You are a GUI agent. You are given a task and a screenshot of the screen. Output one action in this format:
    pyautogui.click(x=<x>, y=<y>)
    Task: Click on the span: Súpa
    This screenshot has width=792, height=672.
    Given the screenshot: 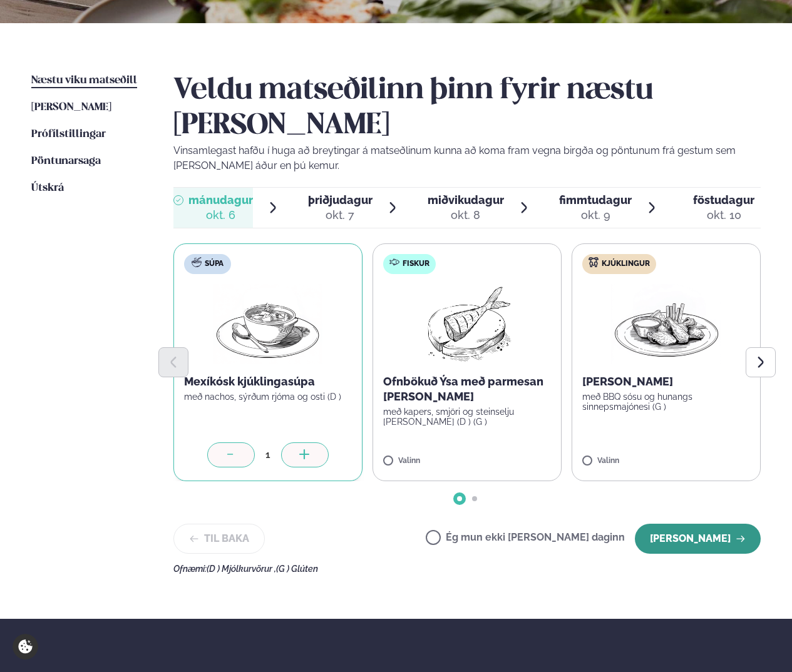 What is the action you would take?
    pyautogui.click(x=214, y=264)
    